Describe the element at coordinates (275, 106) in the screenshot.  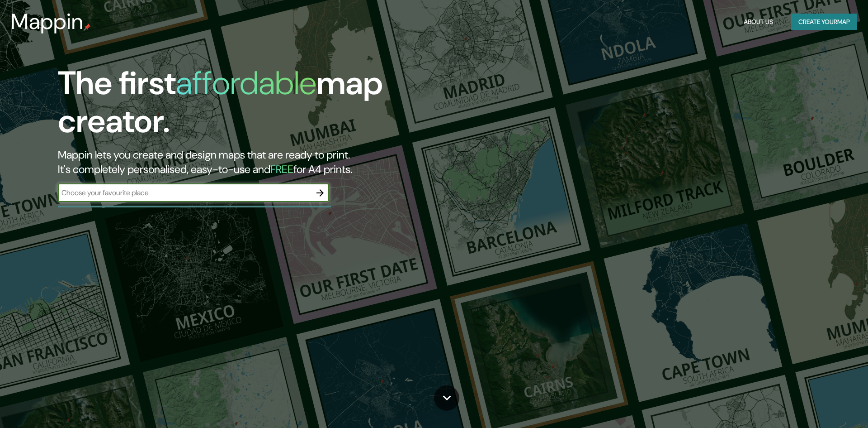
I see `h1: The first map creator.` at that location.